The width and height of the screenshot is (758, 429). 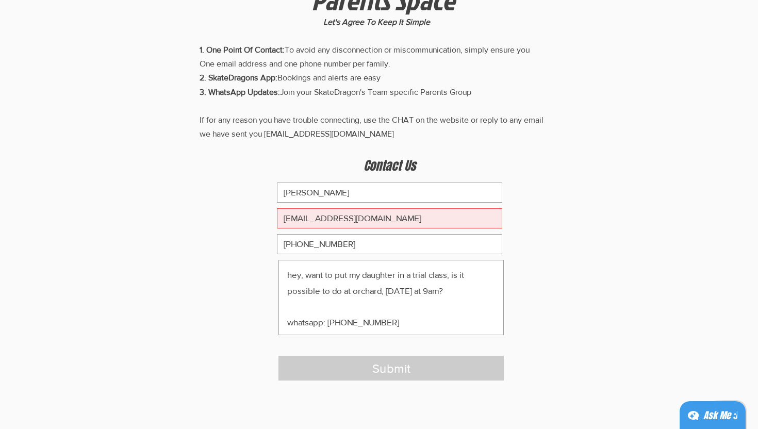 What do you see at coordinates (376, 22) in the screenshot?
I see `span: Let's Agree To Keep It Simple` at bounding box center [376, 22].